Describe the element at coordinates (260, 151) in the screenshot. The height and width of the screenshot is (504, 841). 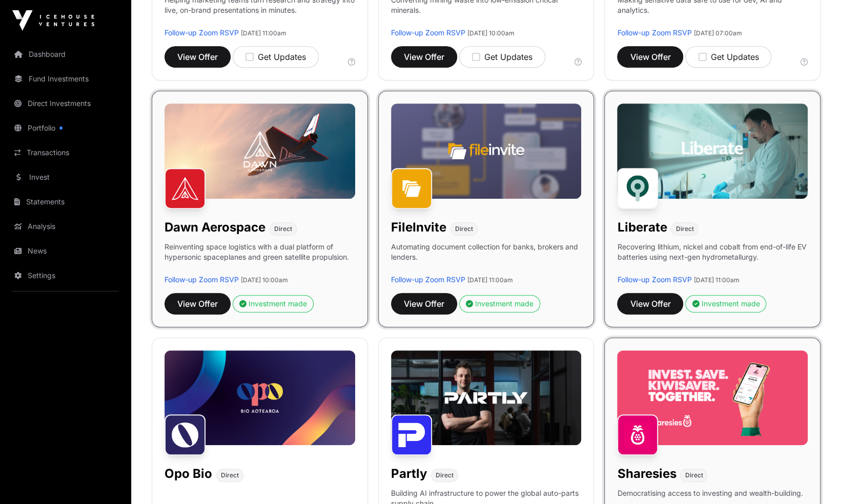
I see `img: Dawn-Banner.jpg` at that location.